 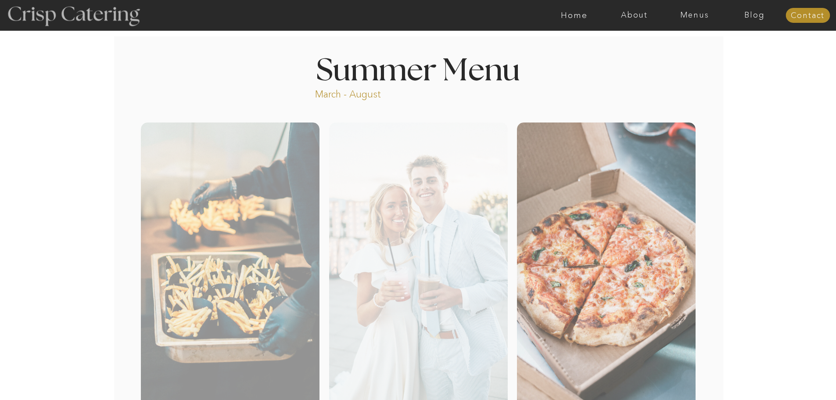 What do you see at coordinates (694, 15) in the screenshot?
I see `a: Menus` at bounding box center [694, 15].